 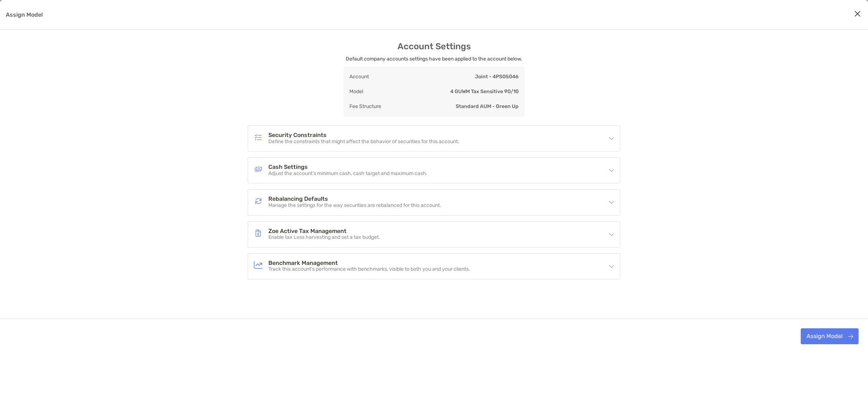 I want to click on h4: Benchmark Management, so click(x=370, y=263).